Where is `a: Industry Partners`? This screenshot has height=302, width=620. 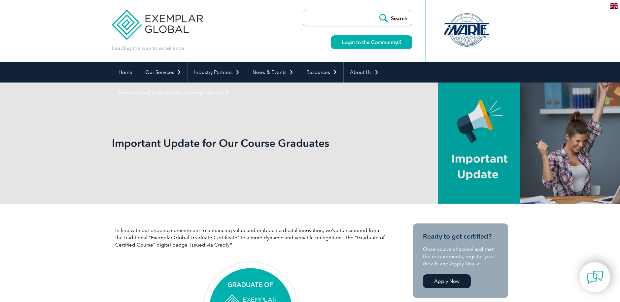
a: Industry Partners is located at coordinates (217, 72).